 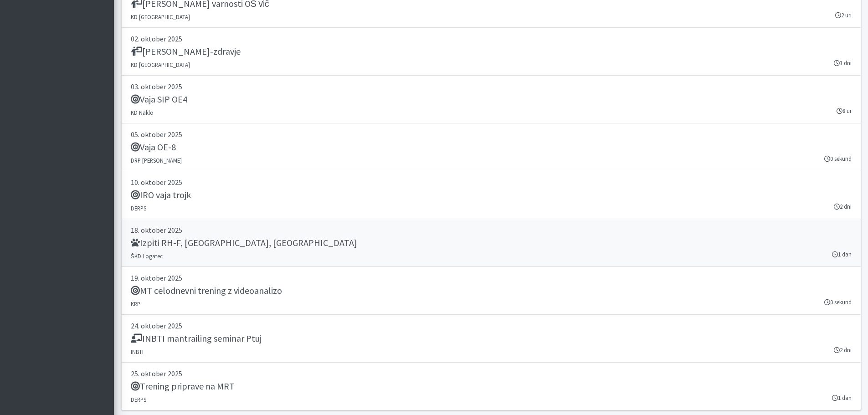 What do you see at coordinates (492, 338) in the screenshot?
I see `a: 24. oktober 2025 INBTI mantrailing seminar Ptuj INBTI 2 dni` at bounding box center [492, 338].